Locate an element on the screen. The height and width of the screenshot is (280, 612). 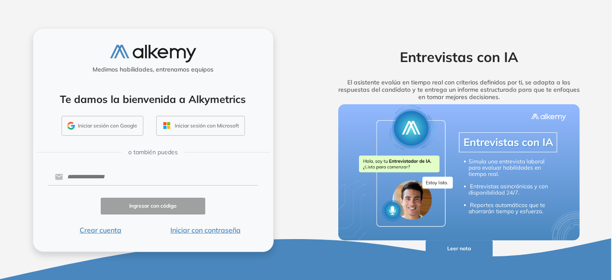
button: Ingresar con código is located at coordinates (153, 206).